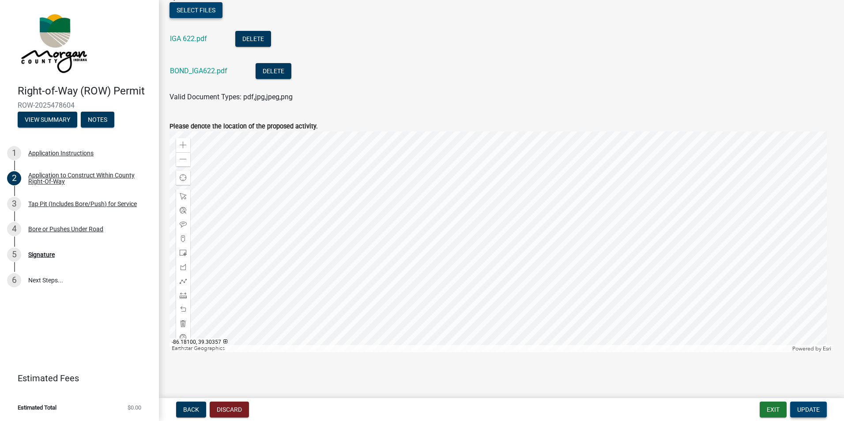  What do you see at coordinates (14, 255) in the screenshot?
I see `div: 5` at bounding box center [14, 255].